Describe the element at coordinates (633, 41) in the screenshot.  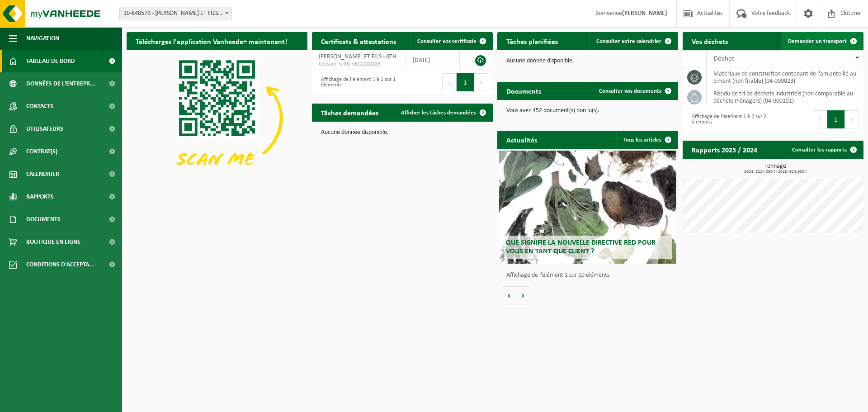
I see `a: Consulter votre calendrier` at that location.